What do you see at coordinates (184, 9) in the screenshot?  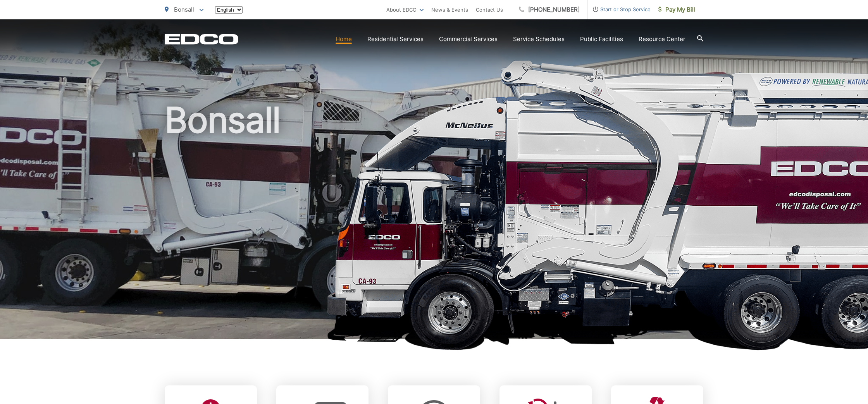 I see `span: Bonsall` at bounding box center [184, 9].